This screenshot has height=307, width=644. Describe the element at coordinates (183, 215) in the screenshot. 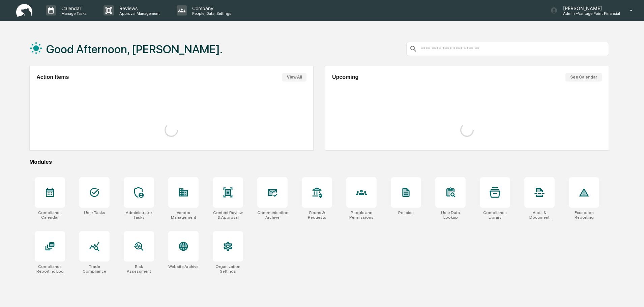

I see `div: Vendor Management` at that location.